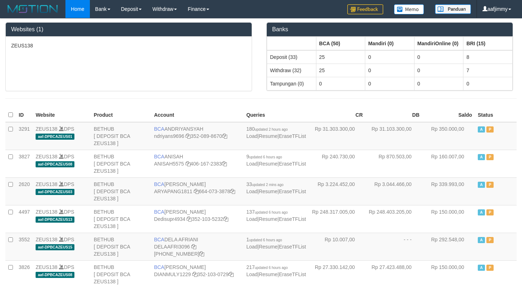 This screenshot has height=288, width=522. I want to click on td: Rp 10.007,00, so click(337, 247).